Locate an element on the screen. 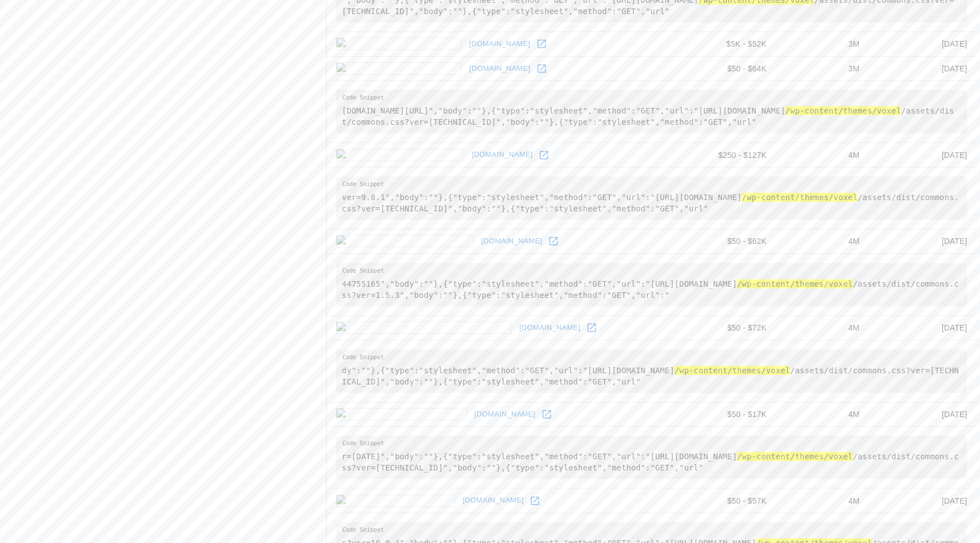 This screenshot has width=980, height=543. img: speakersinc.co.za icon is located at coordinates (399, 68).